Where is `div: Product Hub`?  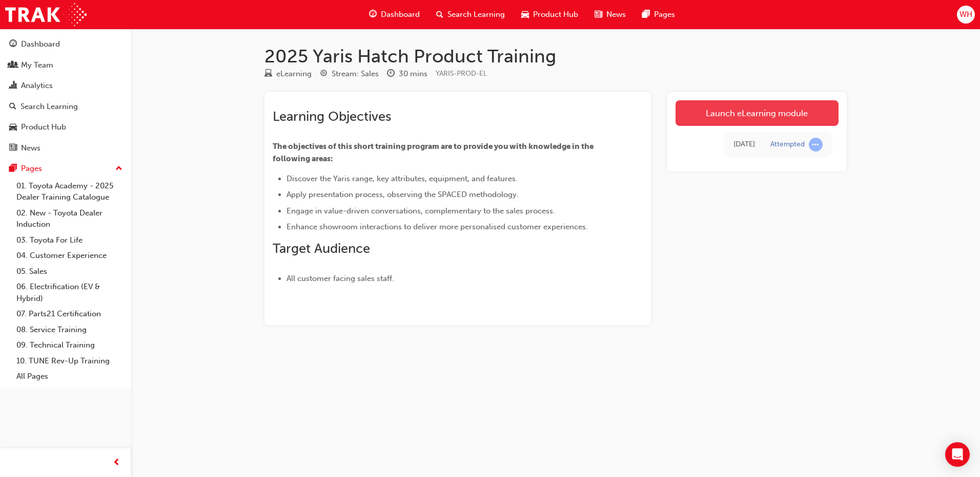 div: Product Hub is located at coordinates (44, 127).